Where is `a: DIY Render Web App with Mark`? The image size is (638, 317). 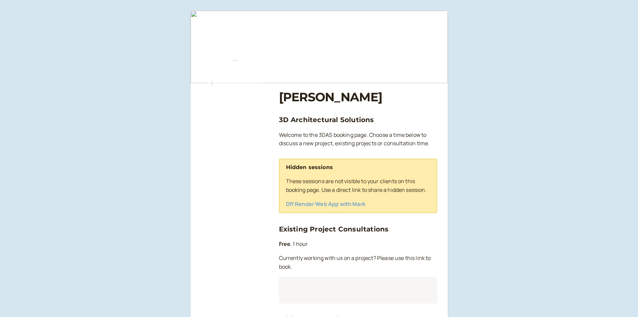 a: DIY Render Web App with Mark is located at coordinates (326, 204).